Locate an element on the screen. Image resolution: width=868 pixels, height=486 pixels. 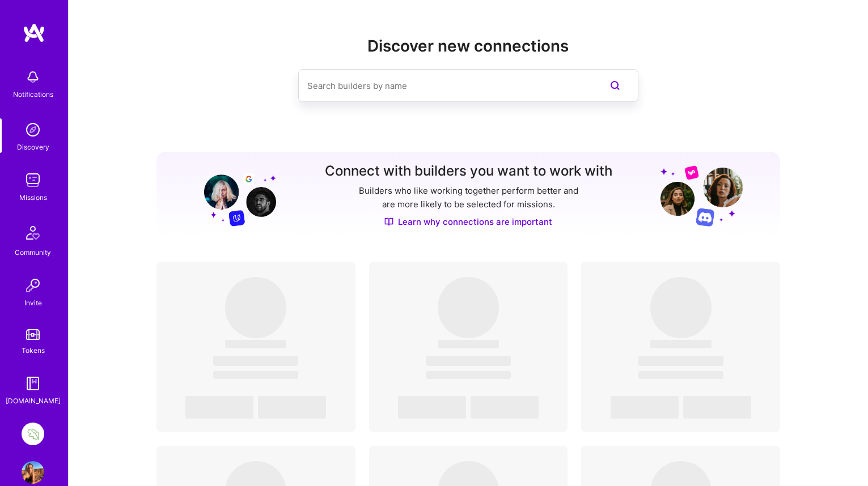
div: Missions is located at coordinates (33, 197).